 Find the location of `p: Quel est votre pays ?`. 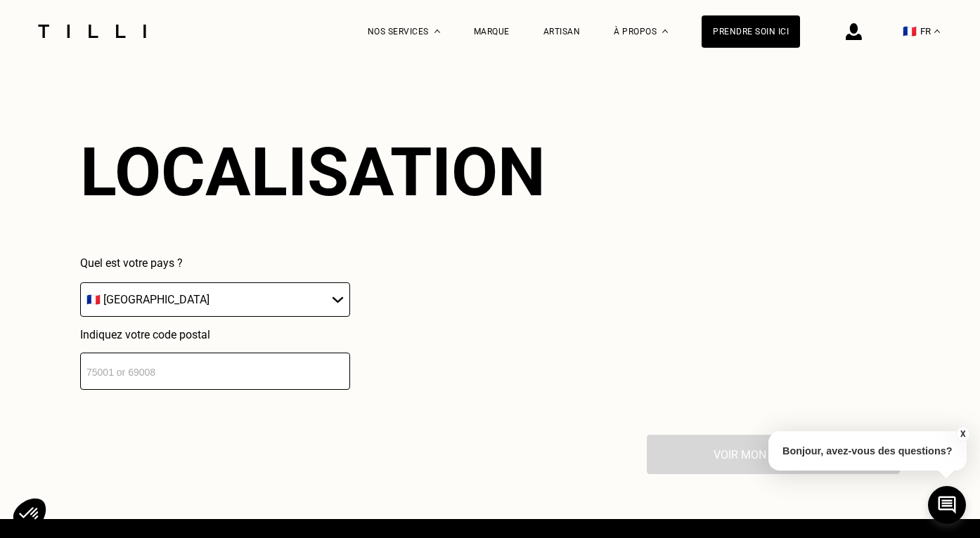

p: Quel est votre pays ? is located at coordinates (215, 263).